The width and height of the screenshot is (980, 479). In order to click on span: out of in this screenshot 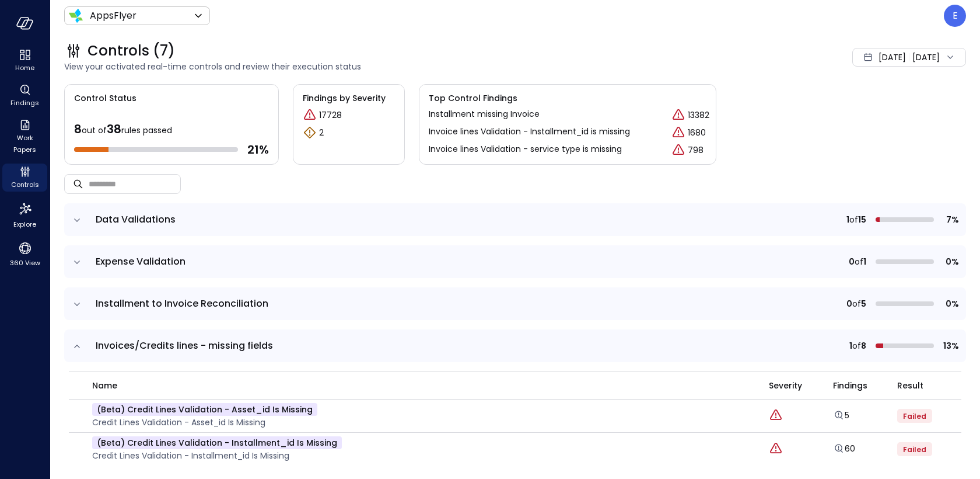, I will do `click(94, 131)`.